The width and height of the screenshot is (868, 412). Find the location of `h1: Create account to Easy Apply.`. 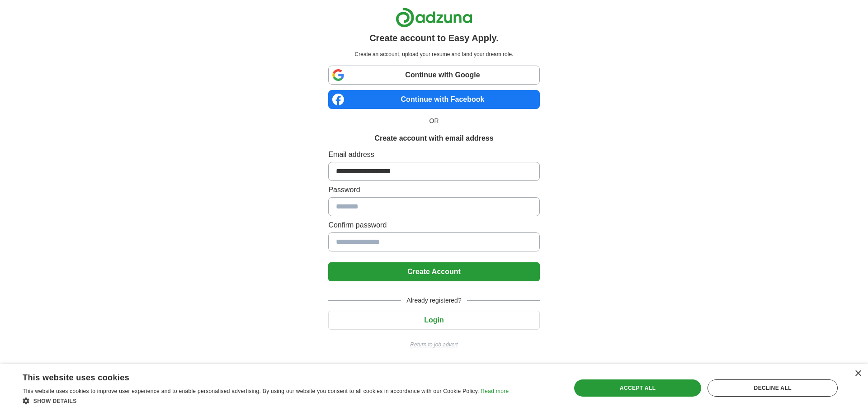

h1: Create account to Easy Apply. is located at coordinates (434, 38).